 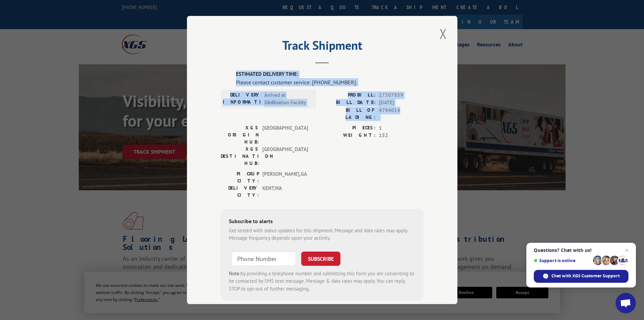 What do you see at coordinates (401, 128) in the screenshot?
I see `span: 1` at bounding box center [401, 128].